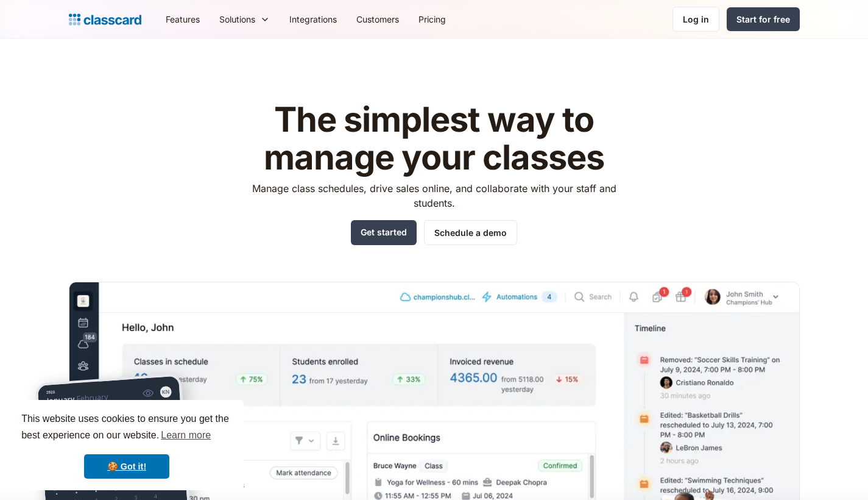  Describe the element at coordinates (127, 428) in the screenshot. I see `span: This website uses cookies to ensure you get the best experience on our website.` at that location.